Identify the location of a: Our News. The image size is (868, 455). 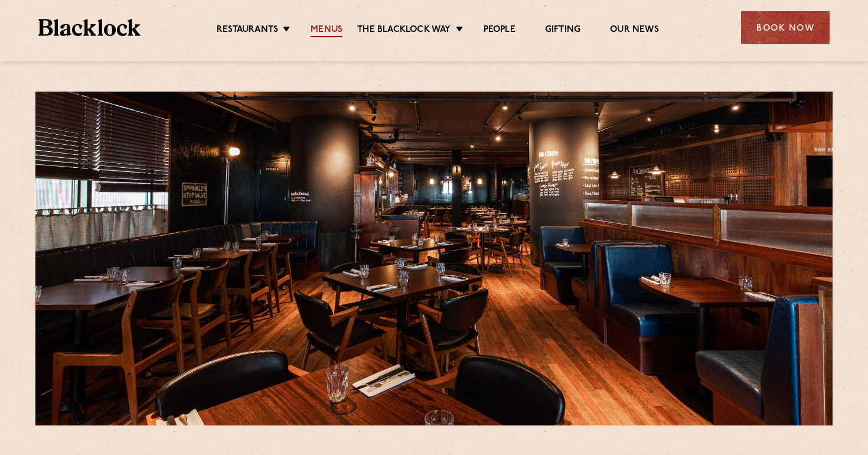
(635, 30).